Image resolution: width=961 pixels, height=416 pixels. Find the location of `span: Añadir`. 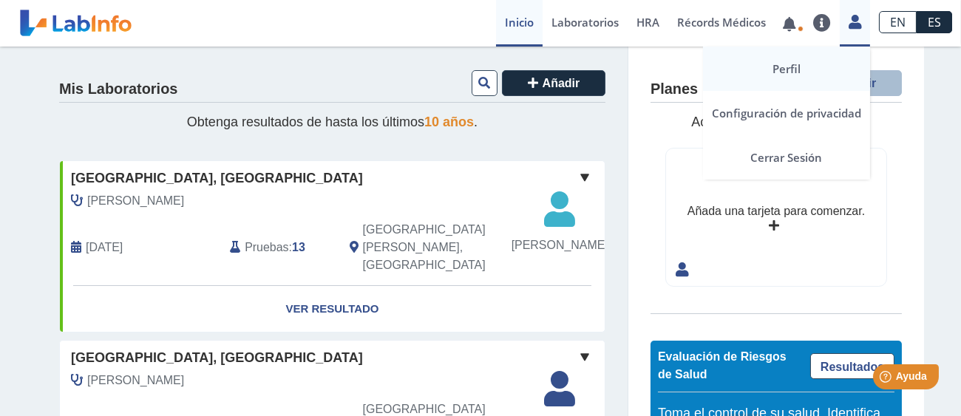

span: Añadir is located at coordinates (561, 83).